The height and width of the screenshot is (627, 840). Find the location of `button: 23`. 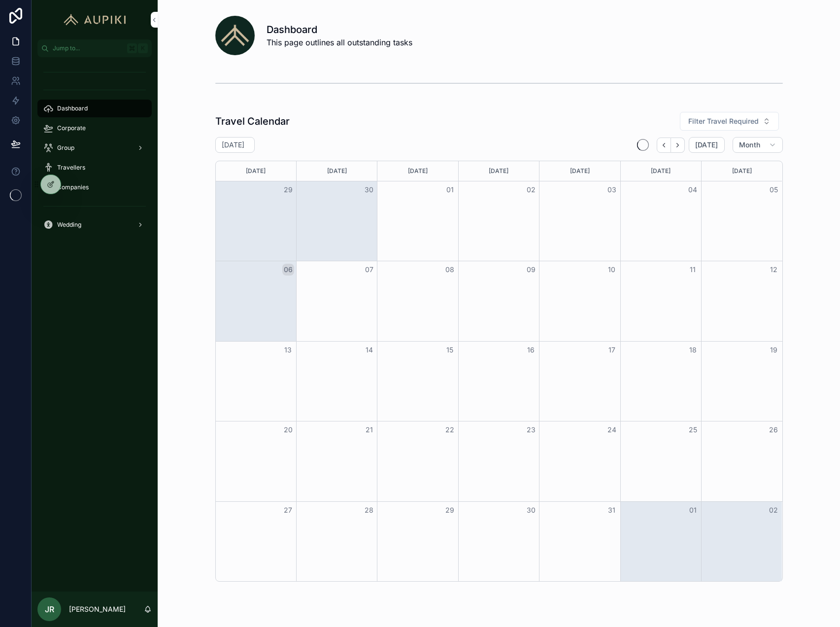

button: 23 is located at coordinates (531, 430).